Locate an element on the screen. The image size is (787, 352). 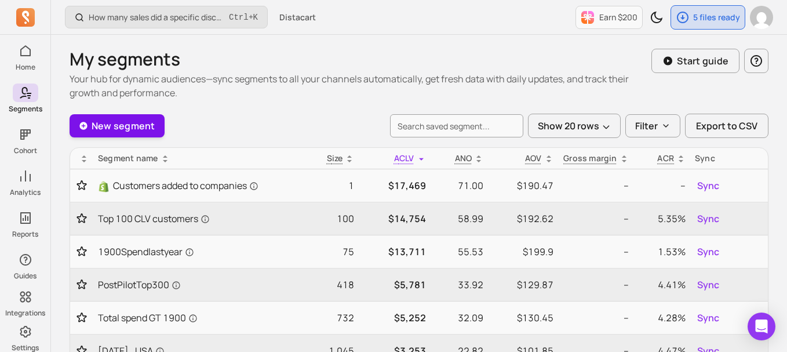
p: Earn $200 is located at coordinates (619, 17).